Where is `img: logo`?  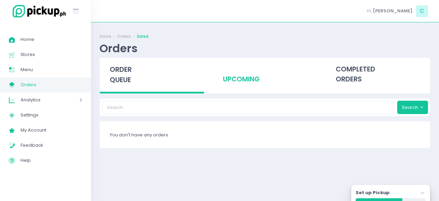
img: logo is located at coordinates (38, 11).